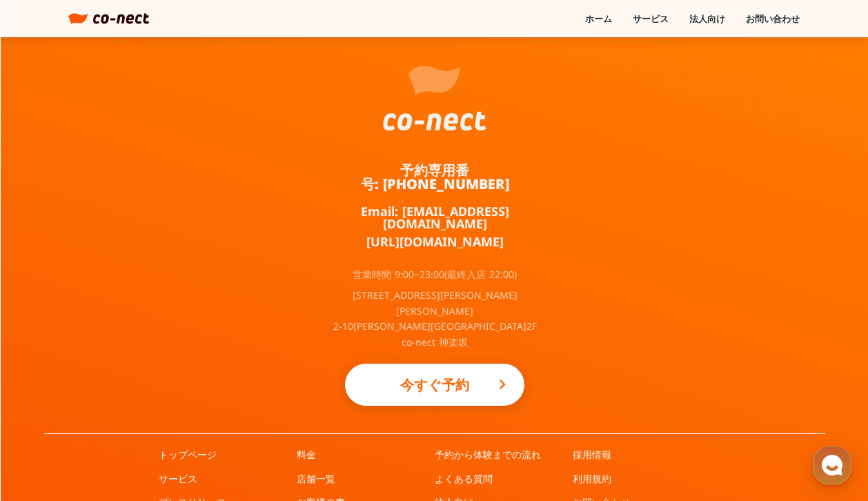 The width and height of the screenshot is (868, 501). What do you see at coordinates (502, 385) in the screenshot?
I see `i: keyboard_arrow_right` at bounding box center [502, 385].